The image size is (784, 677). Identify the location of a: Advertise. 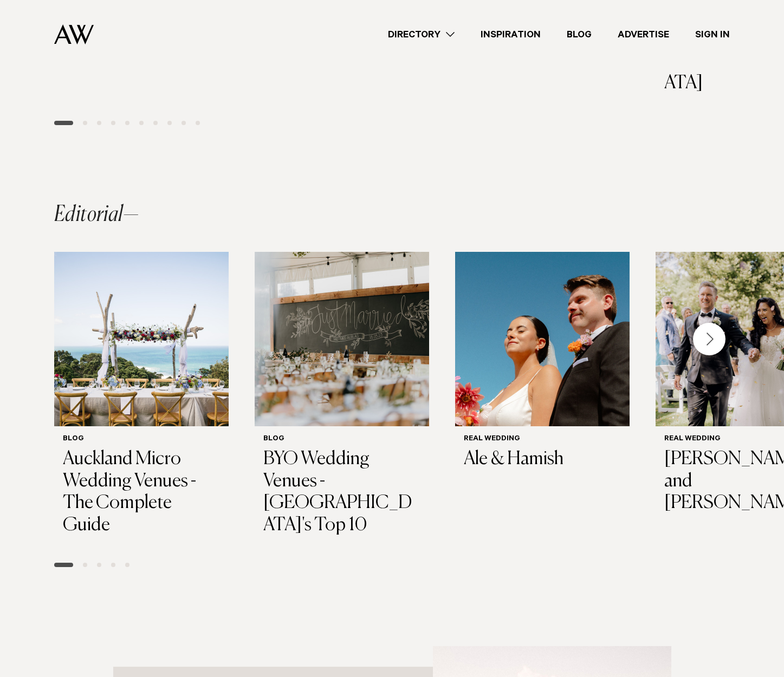
(643, 34).